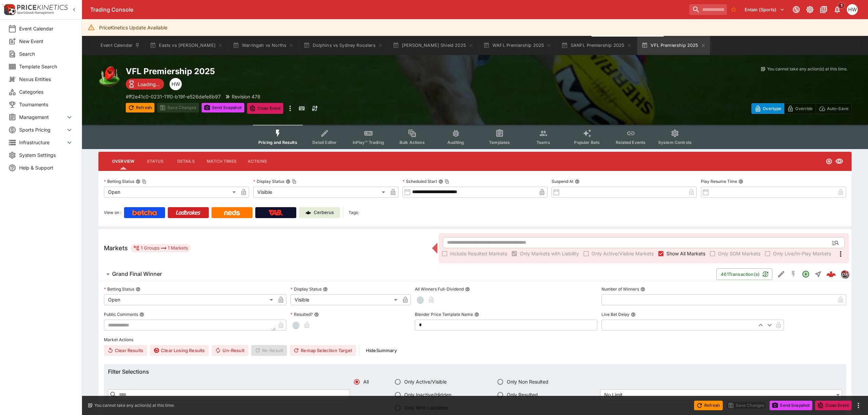  I want to click on p: Resulted?, so click(301, 314).